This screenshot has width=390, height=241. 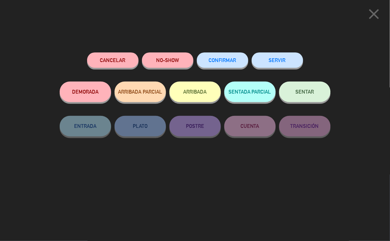 I want to click on button: SERVIR, so click(x=277, y=60).